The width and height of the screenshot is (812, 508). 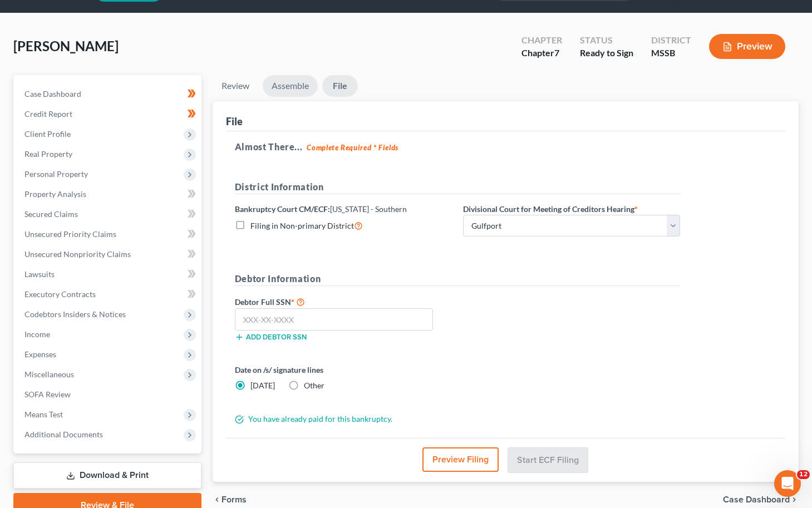 I want to click on span: Filing in Non-primary District, so click(x=302, y=225).